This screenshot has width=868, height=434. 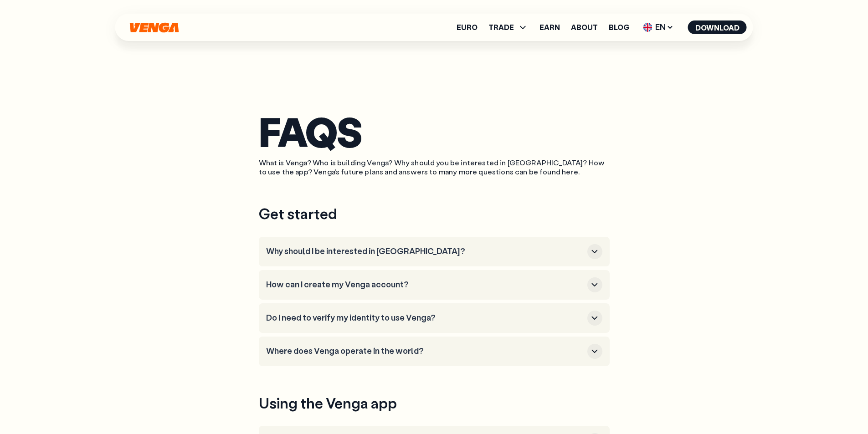 What do you see at coordinates (434, 403) in the screenshot?
I see `h3: Using the Venga app` at bounding box center [434, 403].